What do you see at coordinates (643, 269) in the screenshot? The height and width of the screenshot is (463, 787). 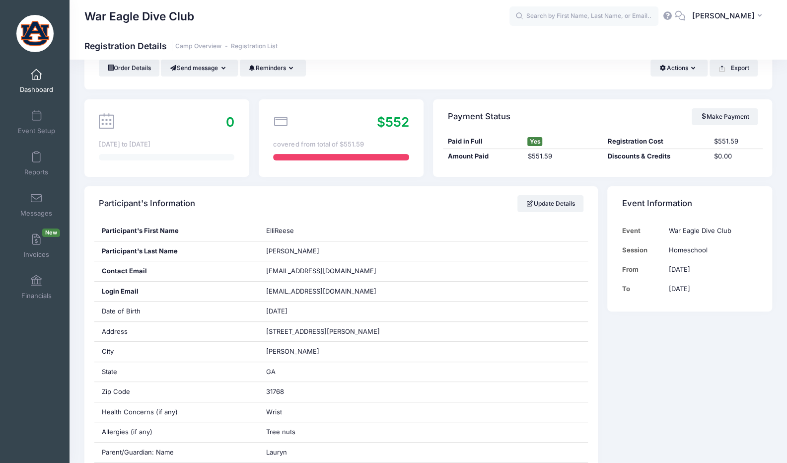 I see `td: From` at bounding box center [643, 269].